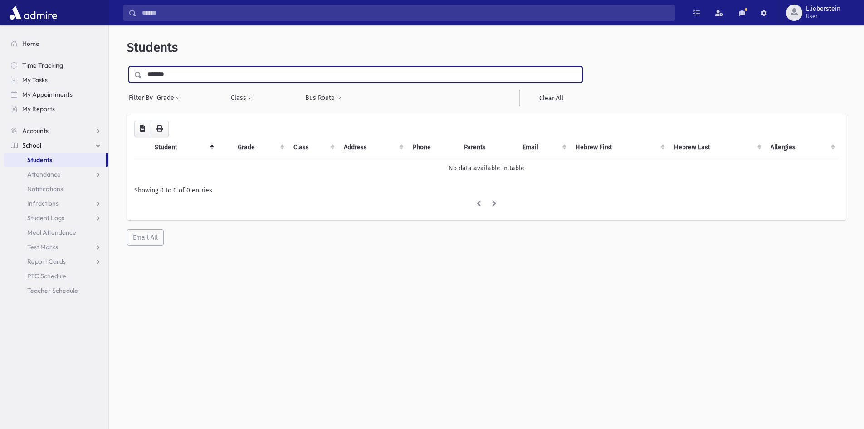 Image resolution: width=864 pixels, height=429 pixels. I want to click on button: Print, so click(160, 129).